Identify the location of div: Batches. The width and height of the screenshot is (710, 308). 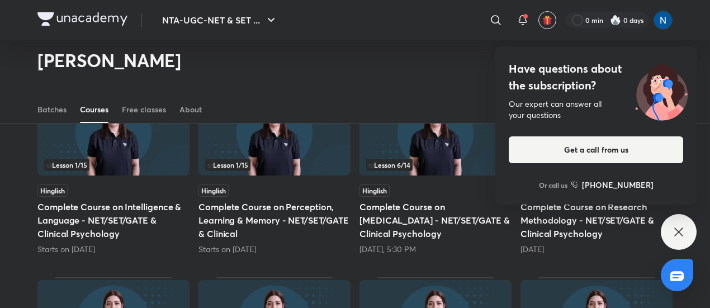
(52, 110).